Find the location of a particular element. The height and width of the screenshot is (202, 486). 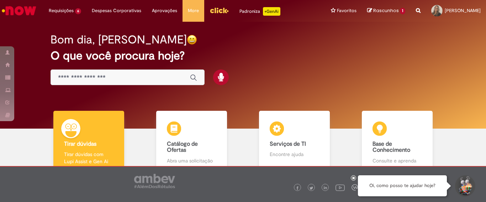

p: Tirar dúvidas com Lupi Assist e Gen Ai is located at coordinates (89, 158).